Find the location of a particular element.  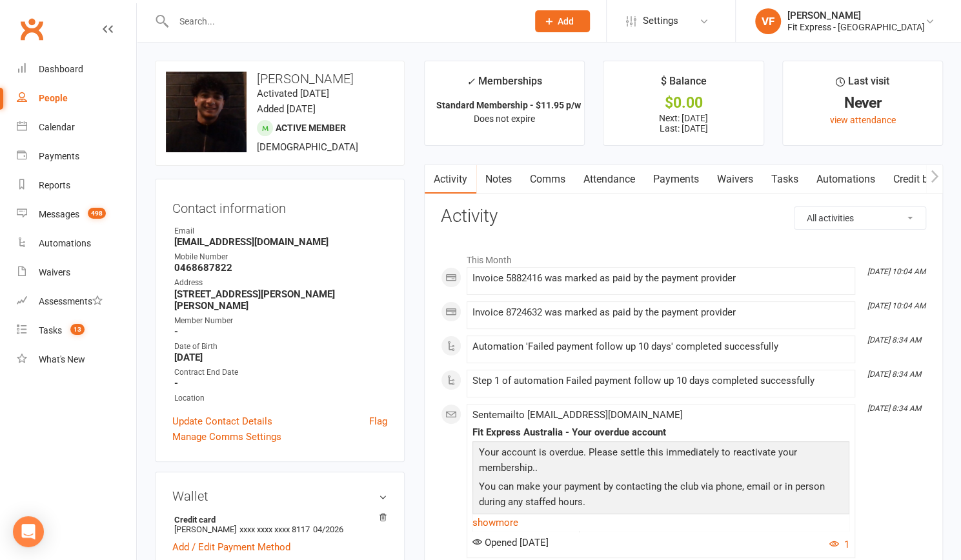

a: Activity is located at coordinates (450, 179).